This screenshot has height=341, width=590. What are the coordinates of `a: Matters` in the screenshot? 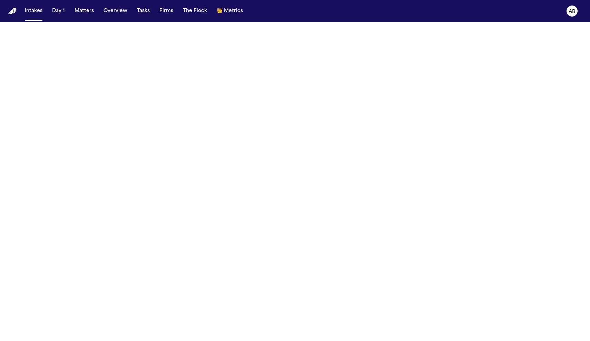 It's located at (84, 11).